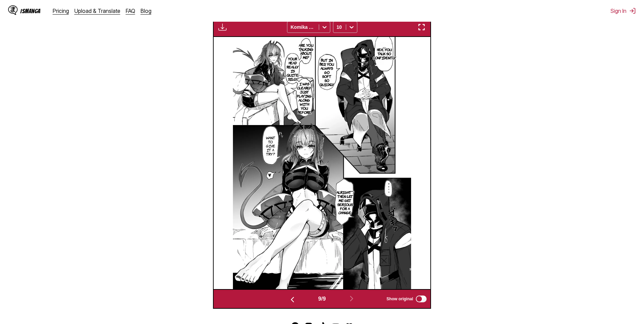 The height and width of the screenshot is (324, 644). I want to click on a: Pricing, so click(60, 11).